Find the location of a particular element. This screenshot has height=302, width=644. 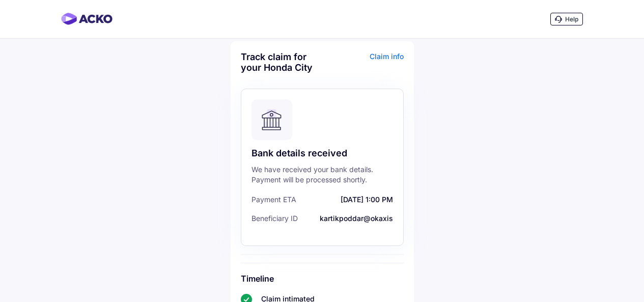

img: horizontal-gradient.png is located at coordinates (87, 19).